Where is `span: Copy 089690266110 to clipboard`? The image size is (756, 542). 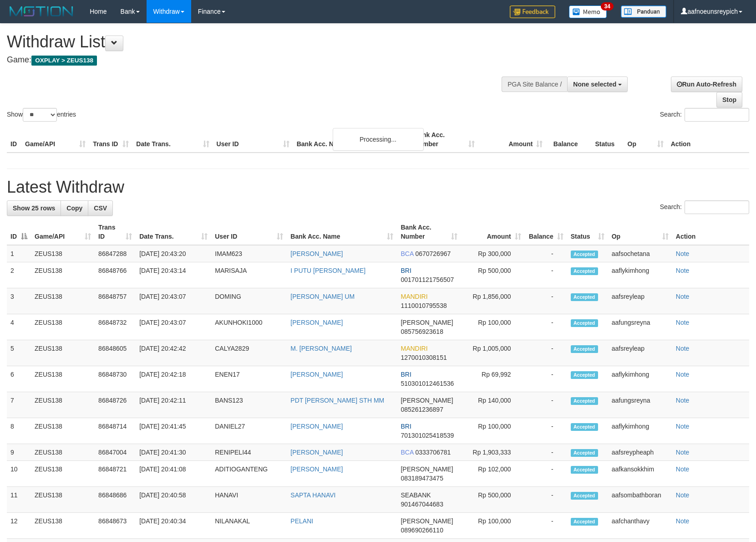
span: Copy 089690266110 to clipboard is located at coordinates (421, 531).